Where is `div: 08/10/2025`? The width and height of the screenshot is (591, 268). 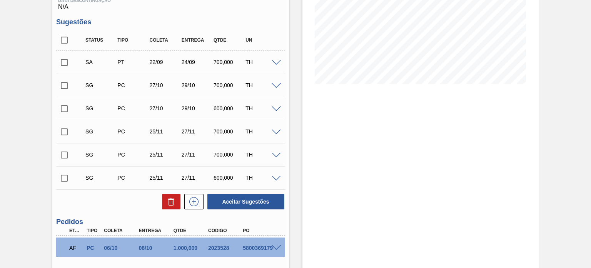
div: 08/10/2025 is located at coordinates (156, 248).